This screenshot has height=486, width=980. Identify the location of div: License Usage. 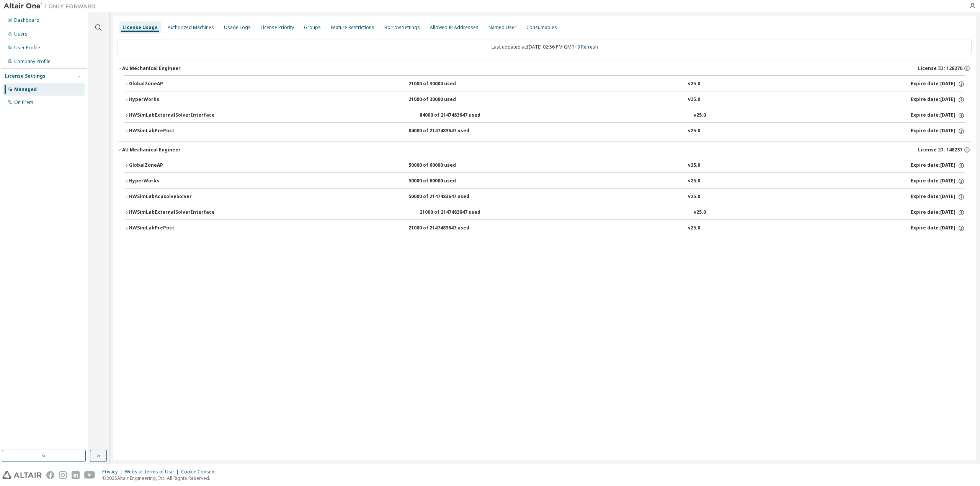
(140, 28).